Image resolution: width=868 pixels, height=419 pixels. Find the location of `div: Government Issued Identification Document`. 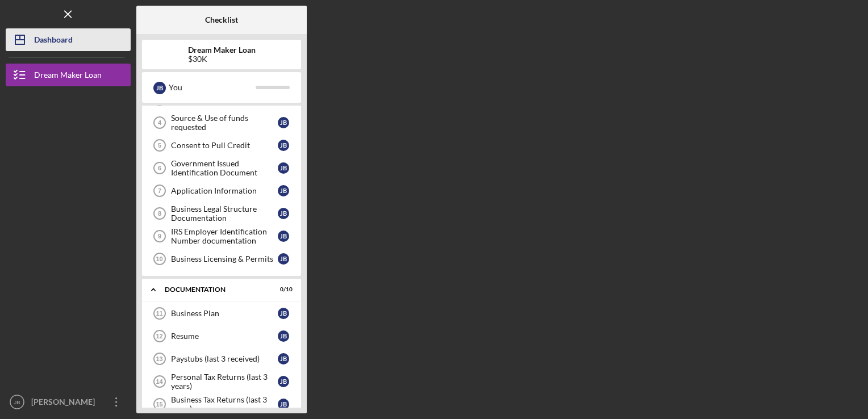

div: Government Issued Identification Document is located at coordinates (224, 169).